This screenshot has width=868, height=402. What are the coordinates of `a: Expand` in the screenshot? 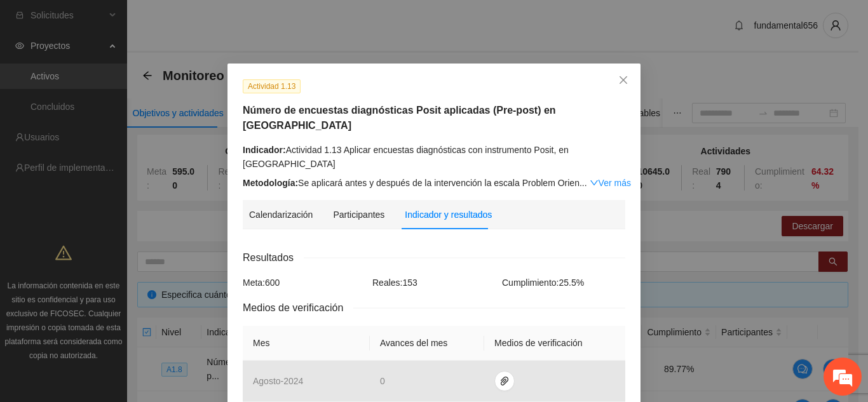 It's located at (611, 184).